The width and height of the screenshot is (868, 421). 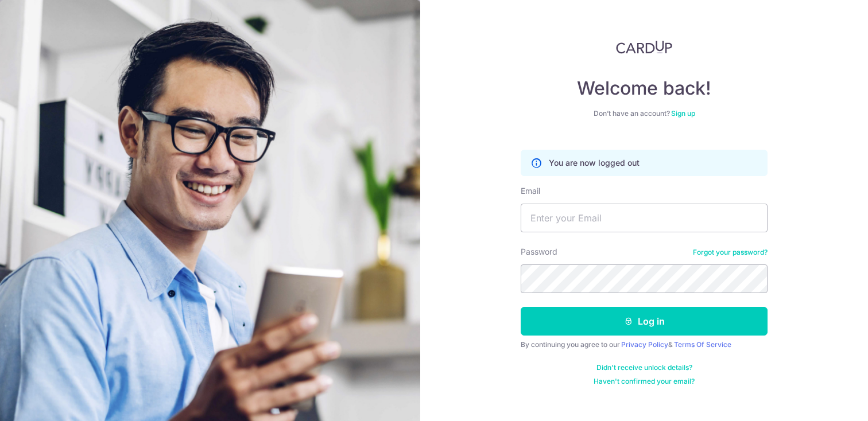 What do you see at coordinates (645, 345) in the screenshot?
I see `a: Privacy Policy` at bounding box center [645, 345].